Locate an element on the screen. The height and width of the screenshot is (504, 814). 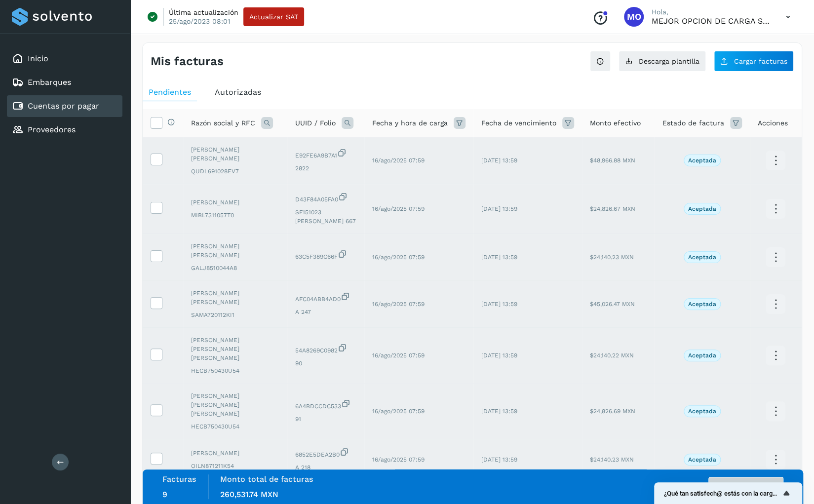
span: $24,826.67 MXN is located at coordinates (612, 208).